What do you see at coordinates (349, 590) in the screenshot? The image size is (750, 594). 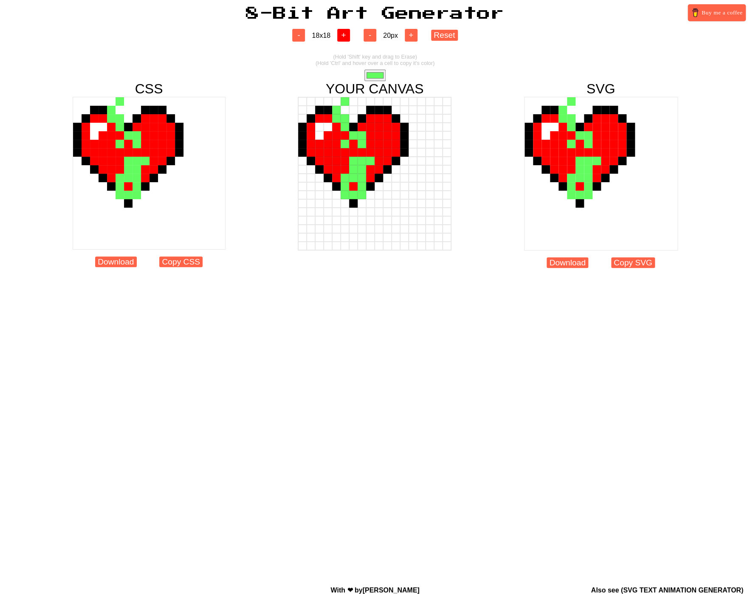 I see `span: love` at bounding box center [349, 590].